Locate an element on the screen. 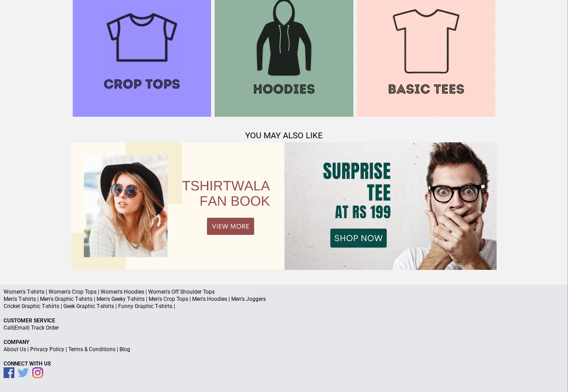  p: Men's T-shirts | Men's Graphic T-shirts | Men's Geeky T-shirts | Men's Crop Tops | Men's Hoodies ... is located at coordinates (284, 299).